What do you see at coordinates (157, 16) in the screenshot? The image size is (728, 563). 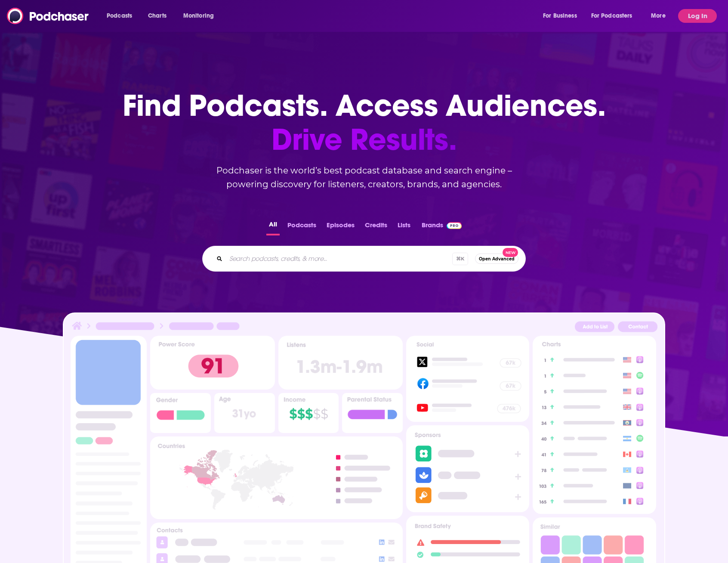 I see `a: Charts` at bounding box center [157, 16].